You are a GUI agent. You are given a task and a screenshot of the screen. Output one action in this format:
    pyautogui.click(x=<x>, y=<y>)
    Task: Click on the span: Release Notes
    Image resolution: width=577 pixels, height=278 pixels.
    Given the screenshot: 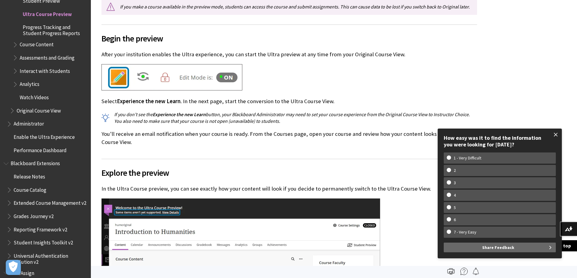 What is the action you would take?
    pyautogui.click(x=29, y=176)
    